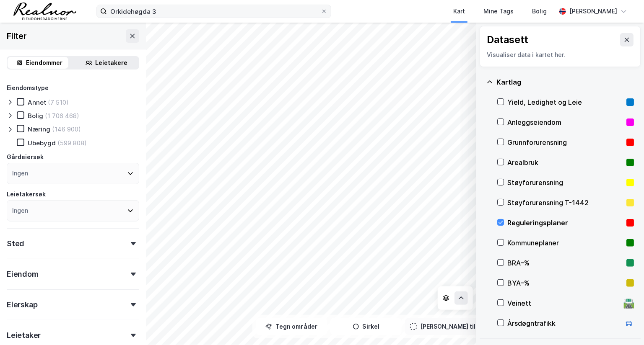 The image size is (644, 345). Describe the element at coordinates (507, 40) in the screenshot. I see `div: Datasett` at that location.